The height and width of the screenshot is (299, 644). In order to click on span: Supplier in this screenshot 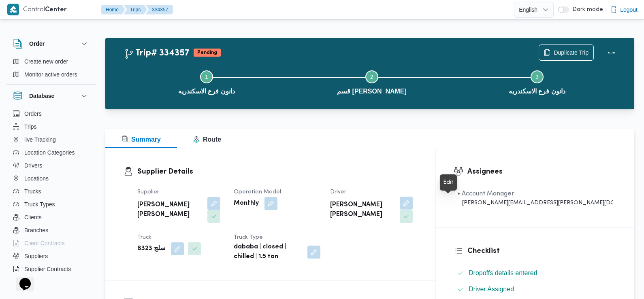, I will do `click(148, 192)`.